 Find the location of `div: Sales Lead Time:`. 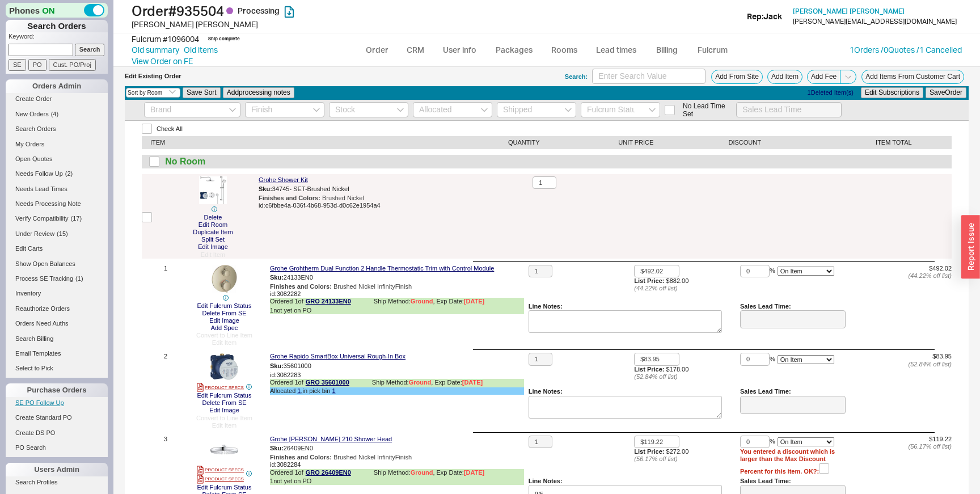

div: Sales Lead Time: is located at coordinates (793, 481).